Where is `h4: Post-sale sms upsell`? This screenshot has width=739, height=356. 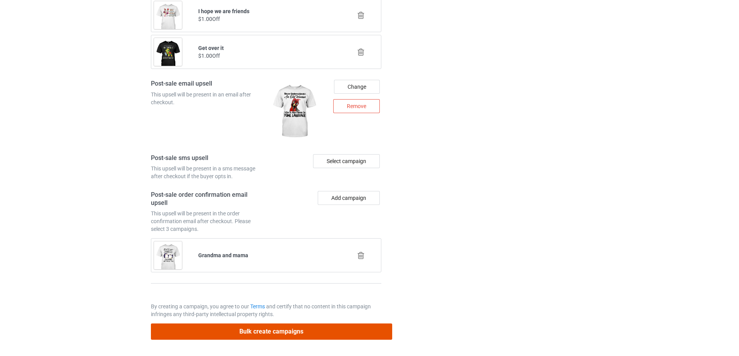 h4: Post-sale sms upsell is located at coordinates (207, 158).